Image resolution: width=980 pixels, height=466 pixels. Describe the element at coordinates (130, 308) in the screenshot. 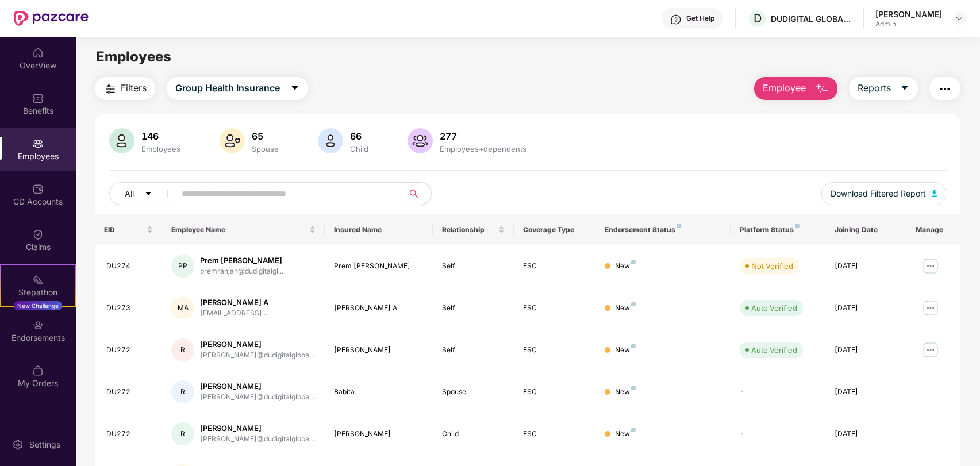

I see `div: DU273` at that location.